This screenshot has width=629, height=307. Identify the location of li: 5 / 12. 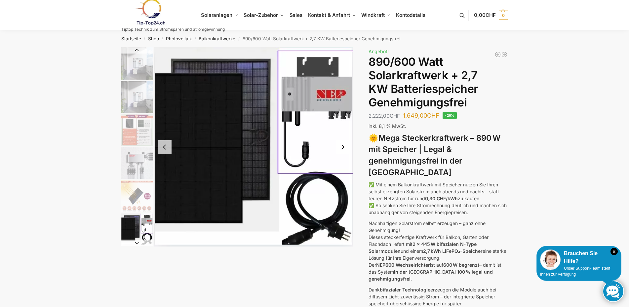
(136, 196).